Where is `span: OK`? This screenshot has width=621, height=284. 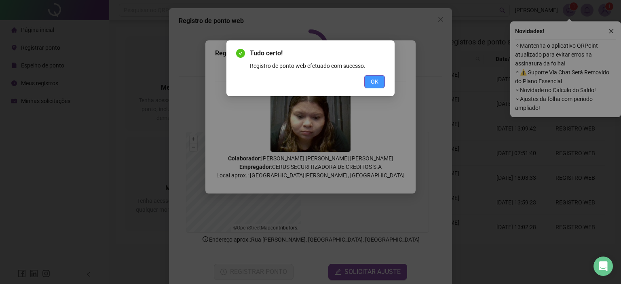
span: OK is located at coordinates (375, 82).